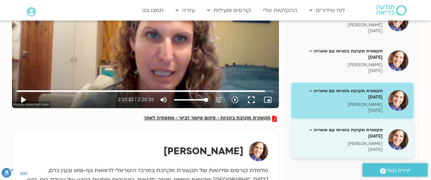  Describe the element at coordinates (398, 139) in the screenshot. I see `img: תקשורת מקרבת בזוגיות עם שאנייה – 17/06/25` at that location.